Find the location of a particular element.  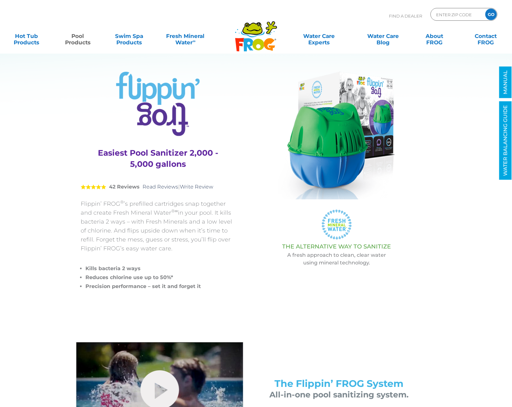

a: PoolProducts is located at coordinates (77, 36).